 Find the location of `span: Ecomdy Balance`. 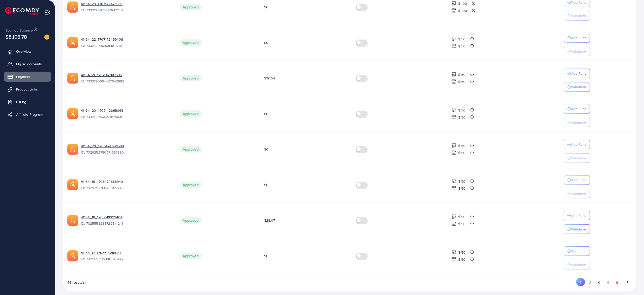

span: Ecomdy Balance is located at coordinates (19, 30).